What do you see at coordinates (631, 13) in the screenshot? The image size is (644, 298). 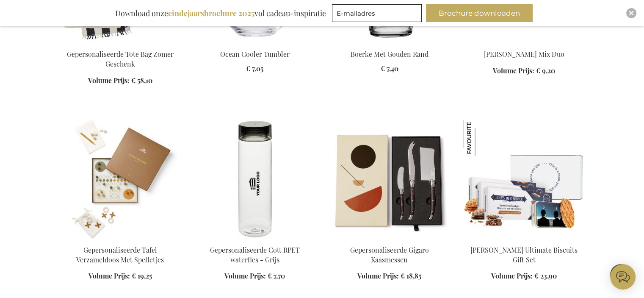 I see `img: Close` at bounding box center [631, 13].